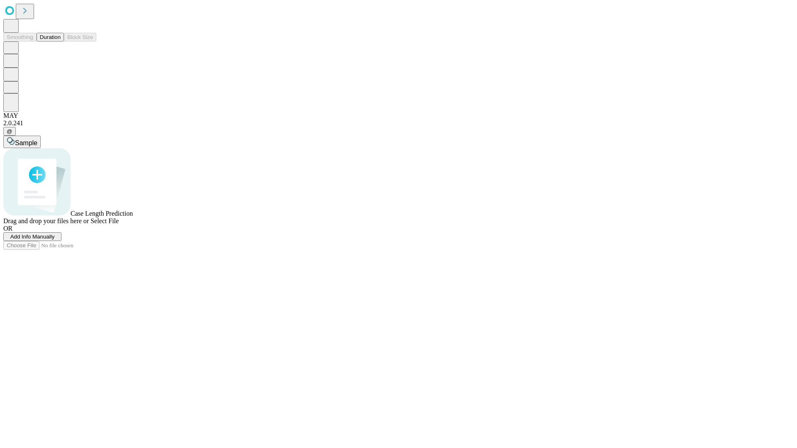 The width and height of the screenshot is (797, 448). Describe the element at coordinates (398, 123) in the screenshot. I see `div: 2.0.241` at that location.